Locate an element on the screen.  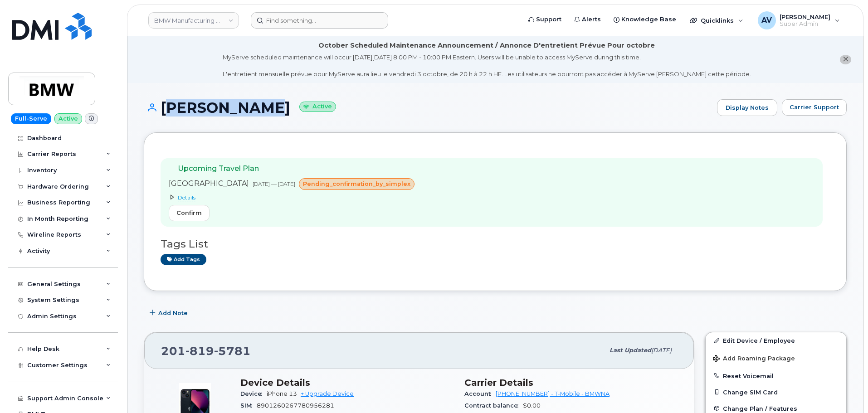
a: Display Notes is located at coordinates (747, 108).